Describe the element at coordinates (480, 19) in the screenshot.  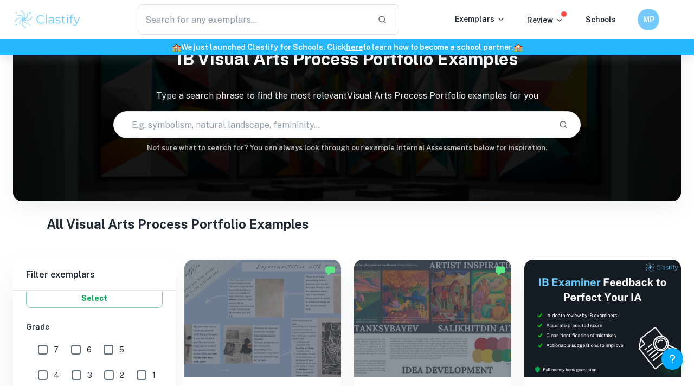
I see `p: Exemplars` at that location.